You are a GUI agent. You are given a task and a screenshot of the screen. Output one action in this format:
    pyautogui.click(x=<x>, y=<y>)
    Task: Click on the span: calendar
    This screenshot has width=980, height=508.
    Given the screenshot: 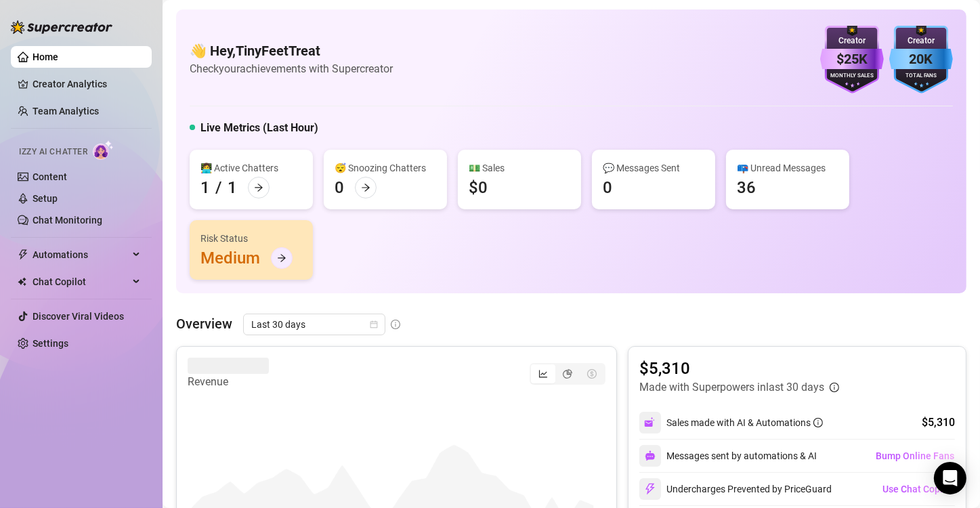 What is the action you would take?
    pyautogui.click(x=374, y=324)
    